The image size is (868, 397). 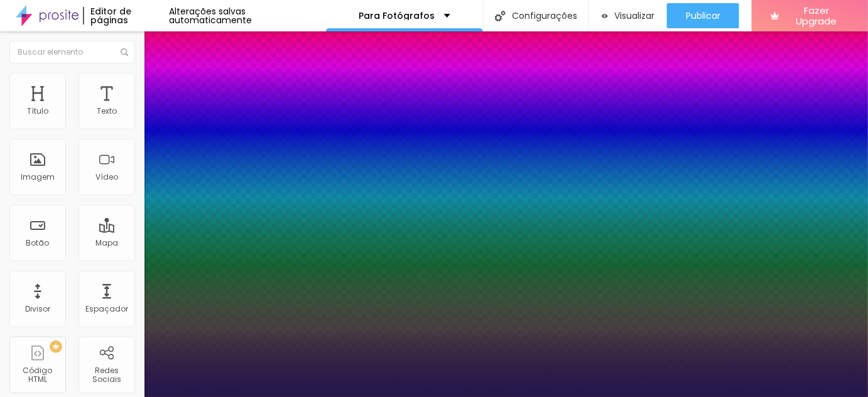 What do you see at coordinates (38, 243) in the screenshot?
I see `div: Botão` at bounding box center [38, 243].